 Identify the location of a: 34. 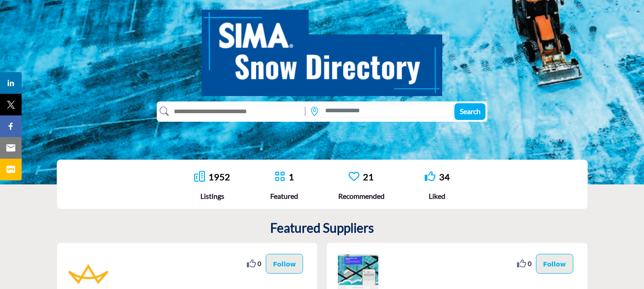
(444, 177).